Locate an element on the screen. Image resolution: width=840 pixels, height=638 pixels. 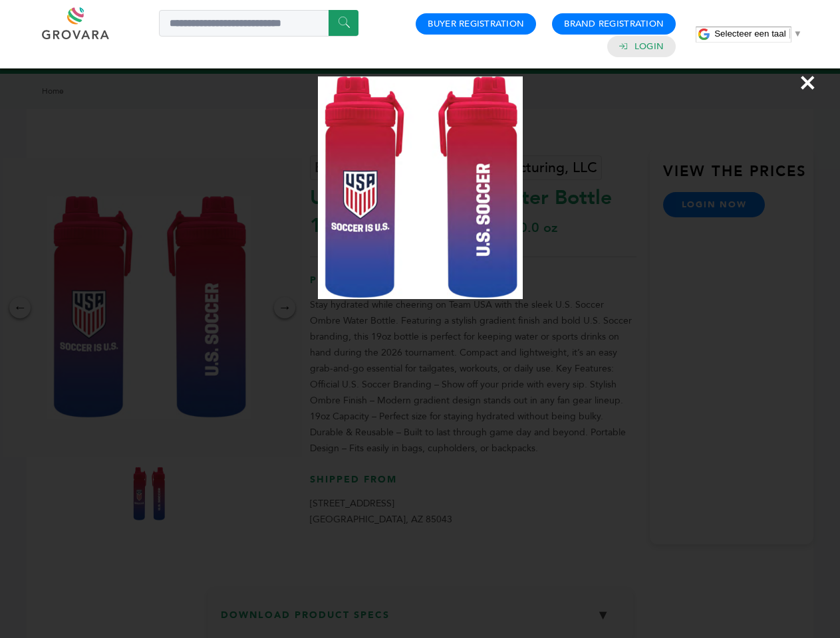
input: Search a product or brand... is located at coordinates (258, 23).